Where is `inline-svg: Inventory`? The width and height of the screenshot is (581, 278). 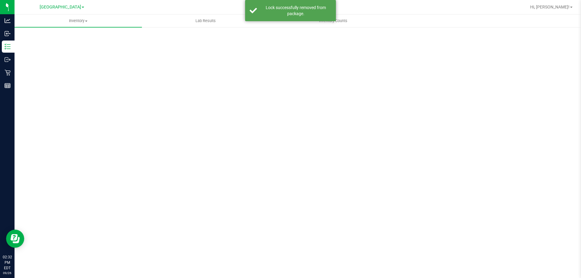
inline-svg: Inventory is located at coordinates (8, 47).